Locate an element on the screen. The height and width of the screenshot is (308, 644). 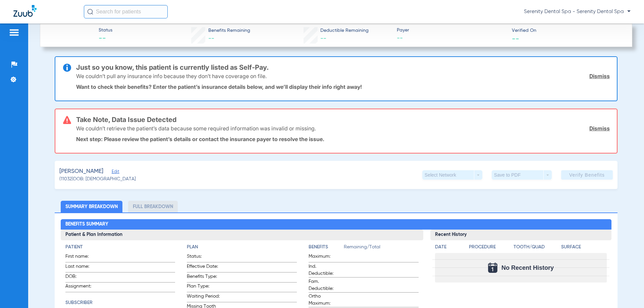
h4: Patient is located at coordinates (120, 247).